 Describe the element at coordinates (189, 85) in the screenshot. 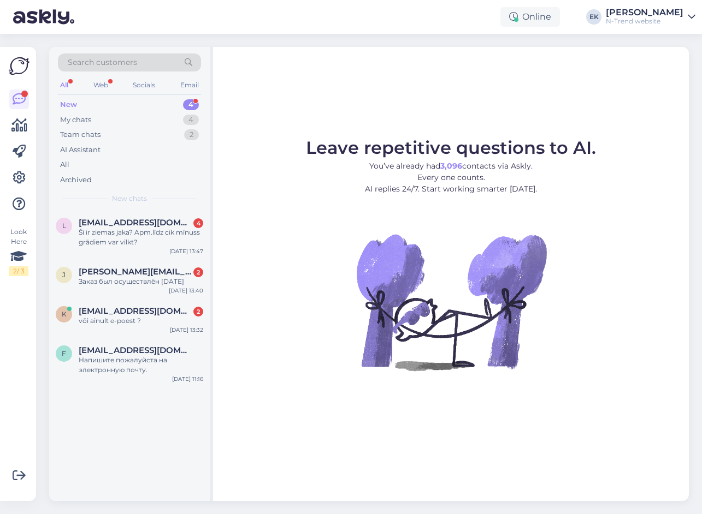

I see `div: Email` at that location.